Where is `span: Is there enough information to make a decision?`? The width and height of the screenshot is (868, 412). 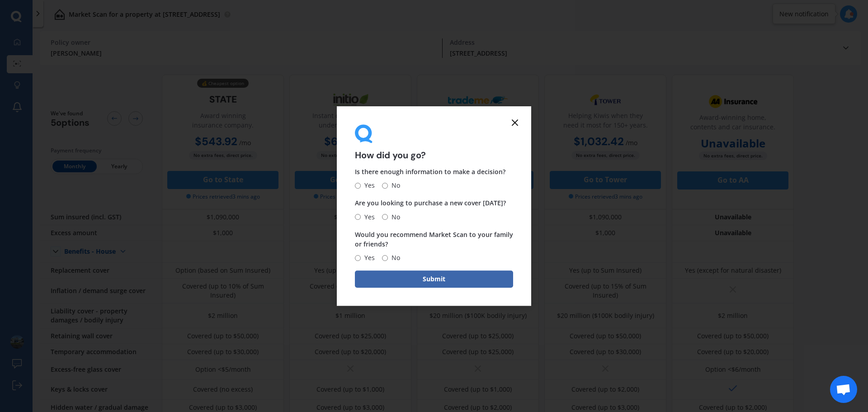 span: Is there enough information to make a decision? is located at coordinates (430, 172).